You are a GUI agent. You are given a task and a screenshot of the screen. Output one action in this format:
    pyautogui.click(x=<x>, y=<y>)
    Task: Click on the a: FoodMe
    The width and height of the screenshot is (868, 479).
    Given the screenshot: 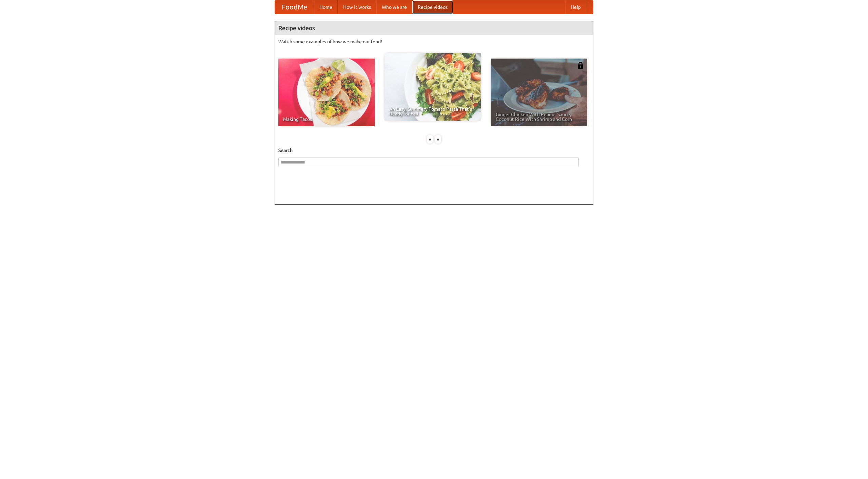 What is the action you would take?
    pyautogui.click(x=295, y=7)
    